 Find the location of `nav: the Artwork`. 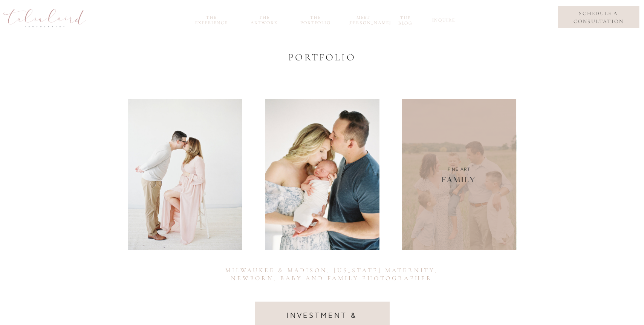

nav: the Artwork is located at coordinates (265, 19).